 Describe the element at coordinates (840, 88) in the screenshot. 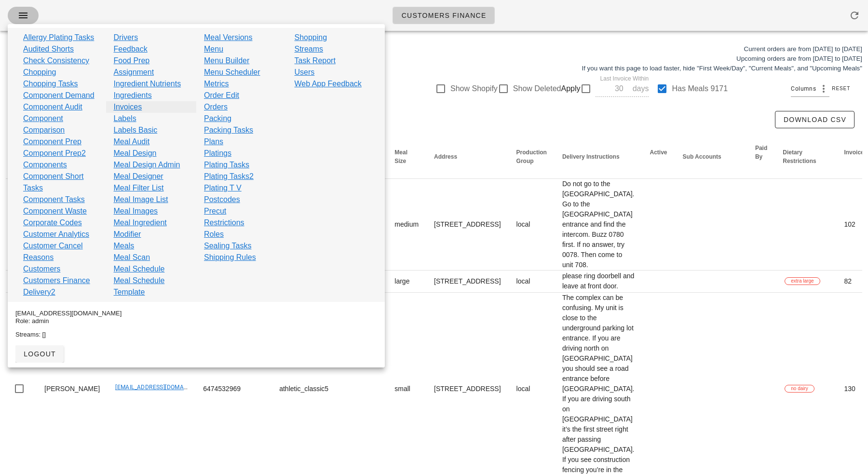

I see `span: Reset` at that location.